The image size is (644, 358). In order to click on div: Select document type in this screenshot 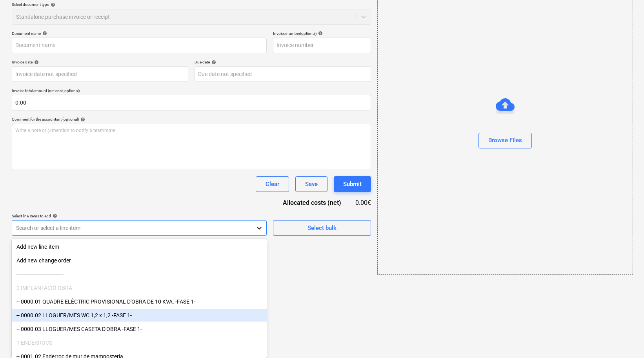, I will do `click(192, 4)`.